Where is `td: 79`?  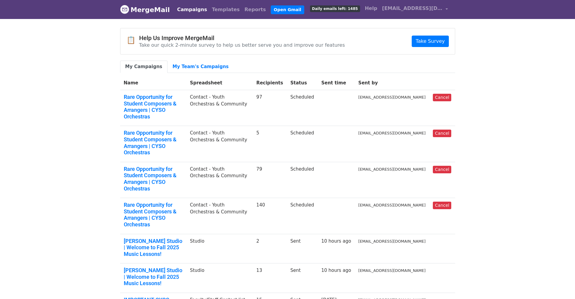
td: 79 is located at coordinates (270, 180).